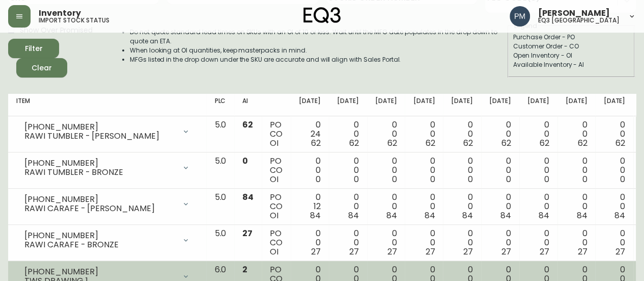 This screenshot has width=644, height=281. I want to click on button: Filter, so click(33, 49).